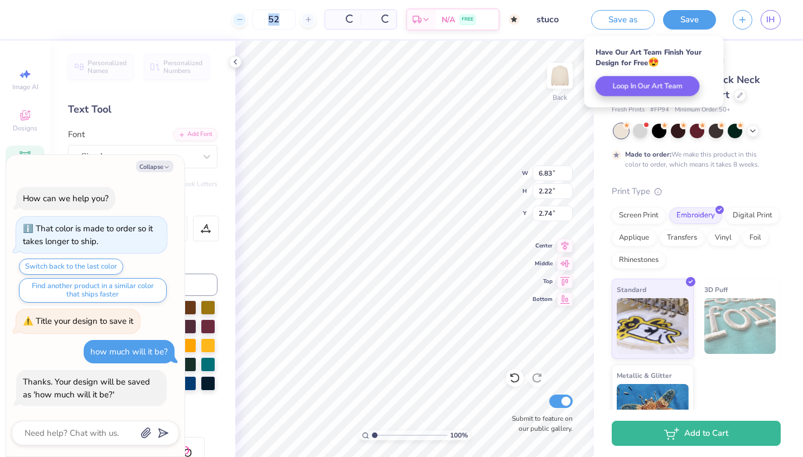 The height and width of the screenshot is (457, 803). Describe the element at coordinates (694, 159) in the screenshot. I see `div: We make this product in this color to order, which means it takes 8 weeks.` at that location.